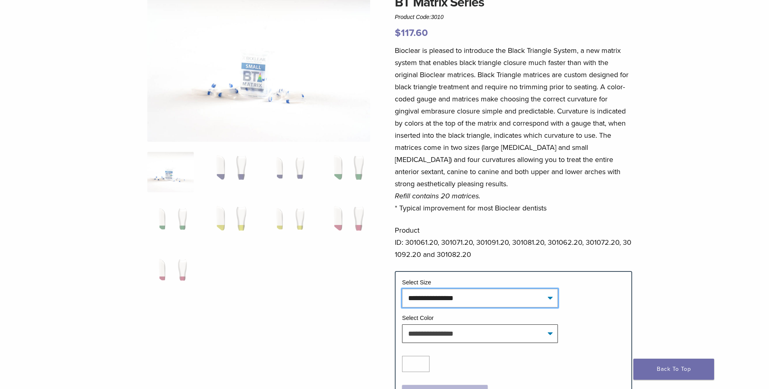 This screenshot has width=769, height=389. Describe the element at coordinates (229, 172) in the screenshot. I see `img: BT Matrix Series - Image 2` at that location.